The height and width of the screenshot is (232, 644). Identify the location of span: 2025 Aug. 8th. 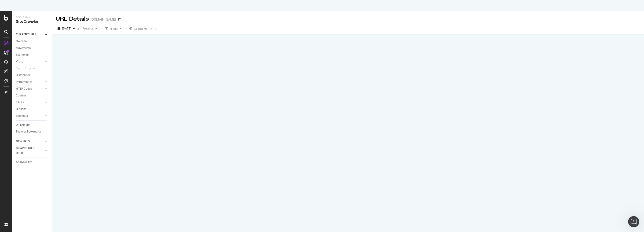
(66, 28).